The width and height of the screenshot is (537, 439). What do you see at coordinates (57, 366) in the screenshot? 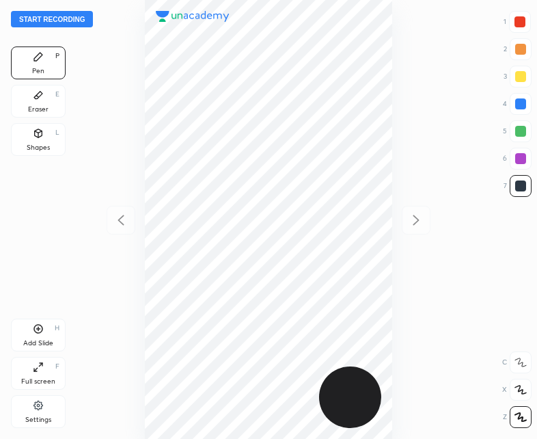
I see `div: F` at bounding box center [57, 366].